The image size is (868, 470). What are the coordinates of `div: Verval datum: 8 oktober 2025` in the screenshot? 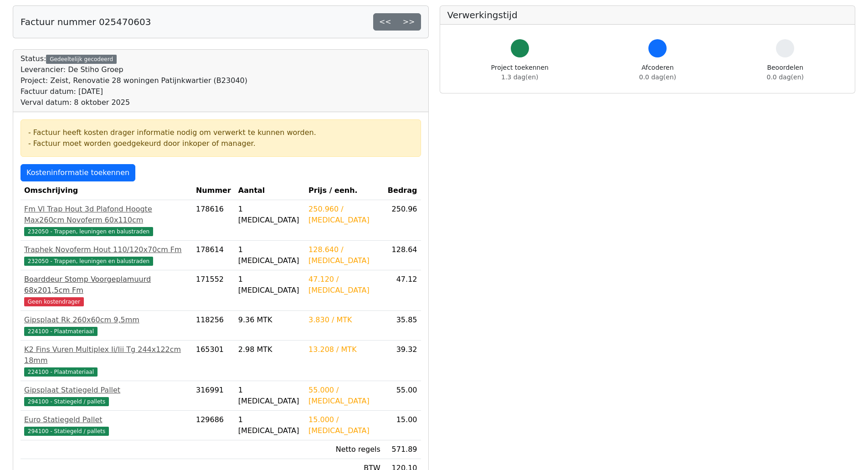 It's located at (134, 103).